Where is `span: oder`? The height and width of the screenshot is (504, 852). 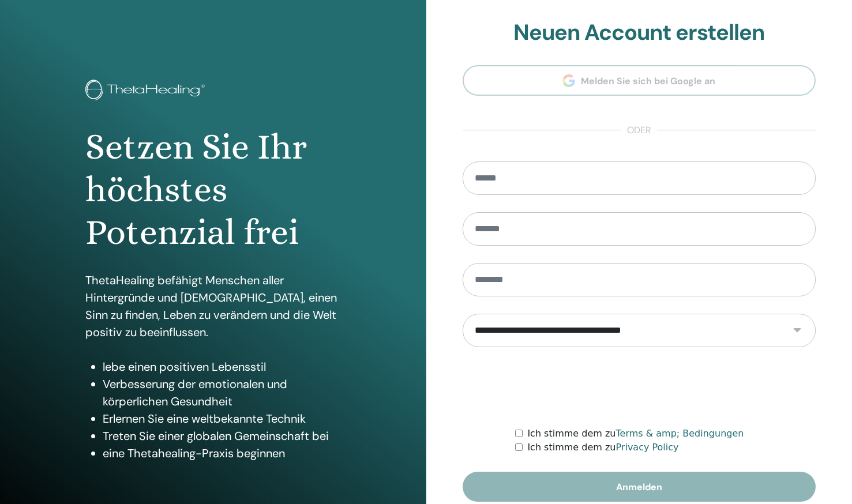 span: oder is located at coordinates (639, 130).